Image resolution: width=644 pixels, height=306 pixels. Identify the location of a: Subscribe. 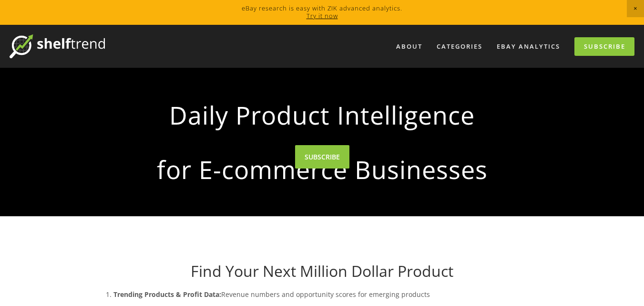
(604, 46).